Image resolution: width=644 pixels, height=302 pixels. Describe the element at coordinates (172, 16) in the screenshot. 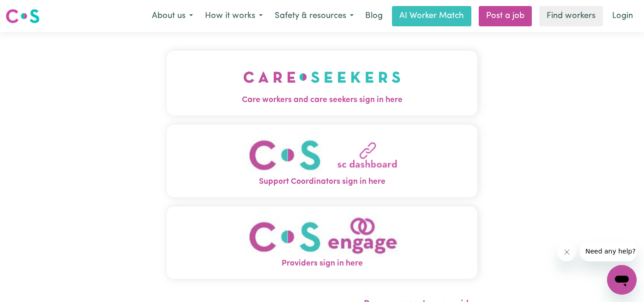

I see `button: About us` at that location.